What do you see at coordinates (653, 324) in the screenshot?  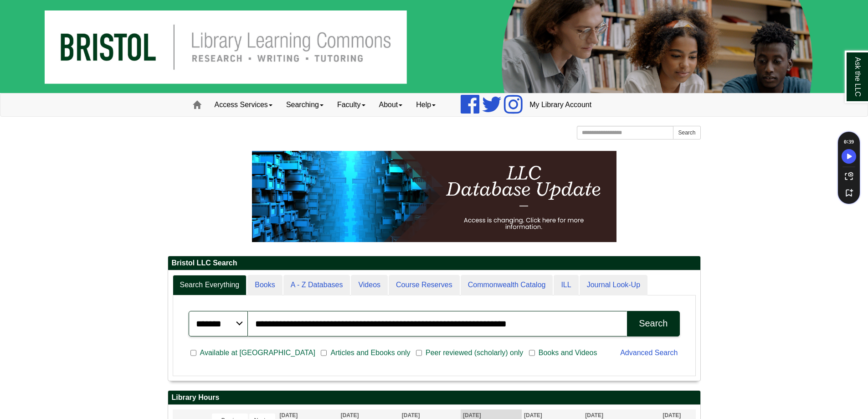 I see `div: Search` at bounding box center [653, 324].